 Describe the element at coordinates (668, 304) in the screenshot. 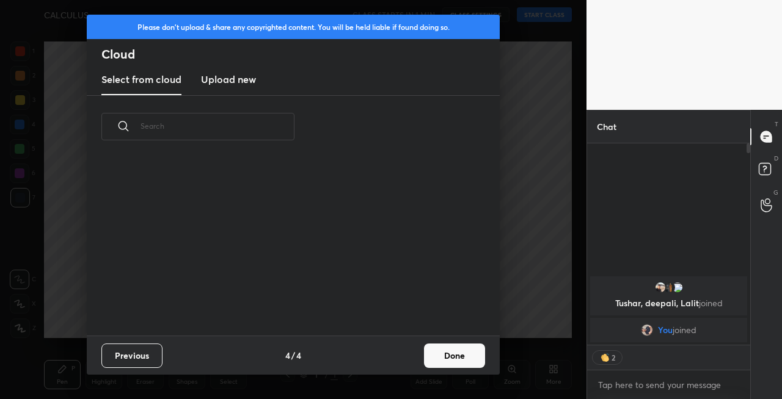

I see `p: Tushar, deepali, Lalit` at that location.